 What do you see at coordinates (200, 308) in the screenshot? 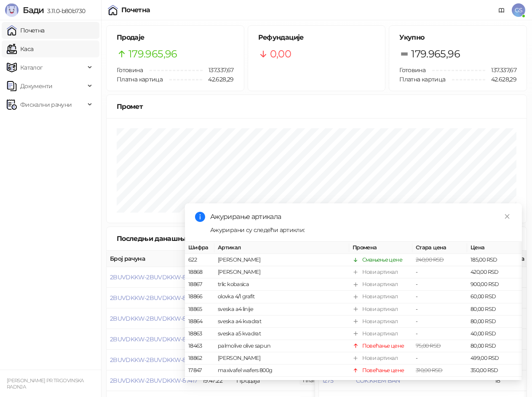
I see `td: 18865` at bounding box center [200, 308].